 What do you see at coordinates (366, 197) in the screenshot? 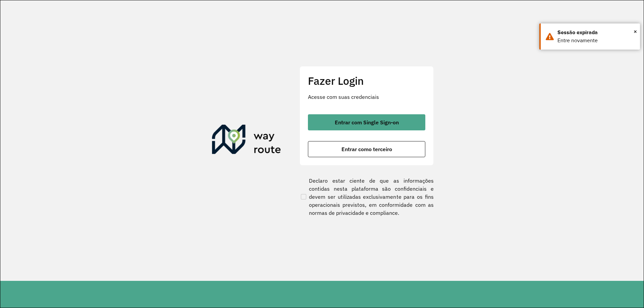
I see `label: Declaro estar ciente de que as informações contidas nesta plataforma são confidenciais e devem se...` at bounding box center [366, 197].